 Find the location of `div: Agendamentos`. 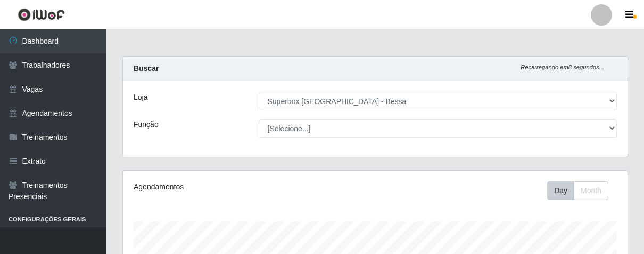

div: Agendamentos is located at coordinates (229, 187).